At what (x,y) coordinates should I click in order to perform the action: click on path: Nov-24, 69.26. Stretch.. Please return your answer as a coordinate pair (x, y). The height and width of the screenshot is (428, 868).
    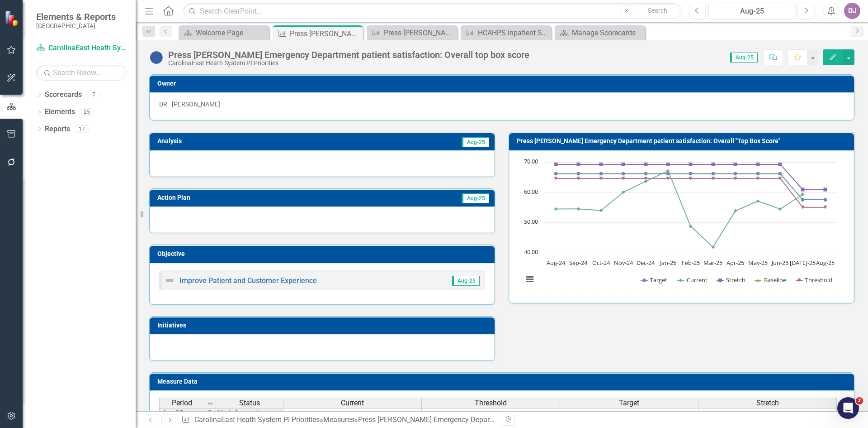
    Looking at the image, I should click on (624, 164).